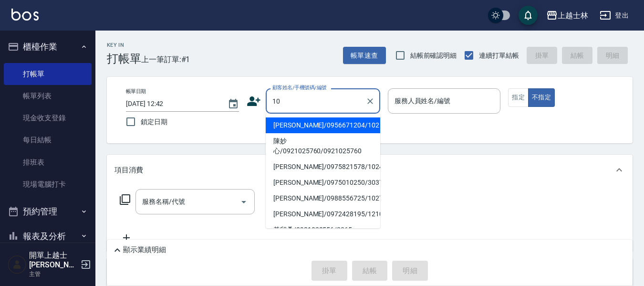 The width and height of the screenshot is (644, 286). I want to click on button: Clear, so click(370, 101).